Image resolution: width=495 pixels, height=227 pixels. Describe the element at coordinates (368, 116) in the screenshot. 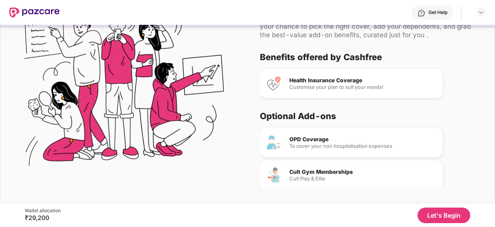

I see `div: Optional Add-ons` at that location.